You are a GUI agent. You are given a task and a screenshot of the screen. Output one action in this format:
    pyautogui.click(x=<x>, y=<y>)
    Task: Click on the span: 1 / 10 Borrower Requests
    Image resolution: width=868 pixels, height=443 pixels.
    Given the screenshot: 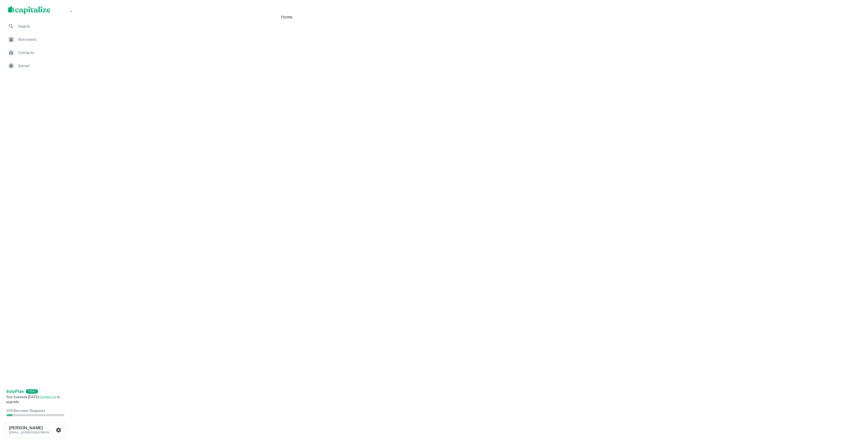 What is the action you would take?
    pyautogui.click(x=26, y=411)
    